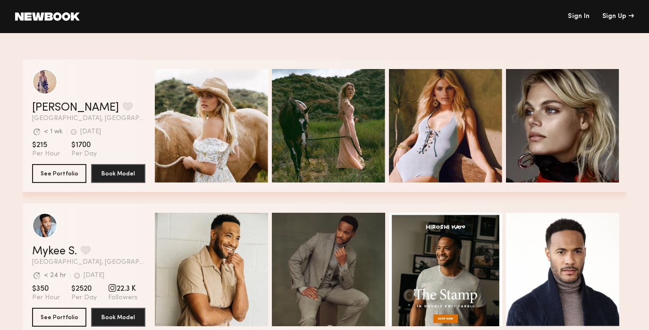  I want to click on span: $215, so click(46, 145).